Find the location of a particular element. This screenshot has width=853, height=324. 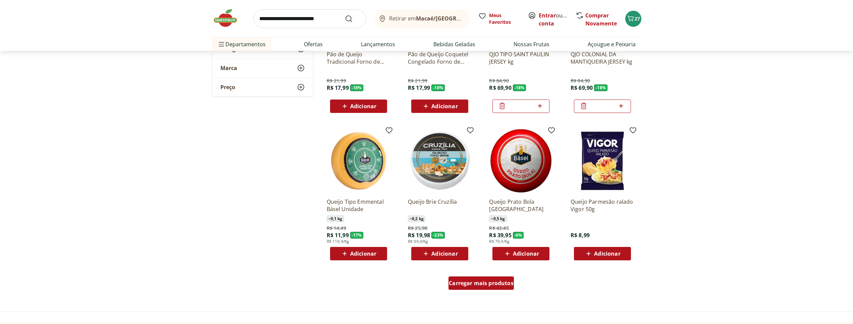

a: Nossas Frutas is located at coordinates (531, 44).